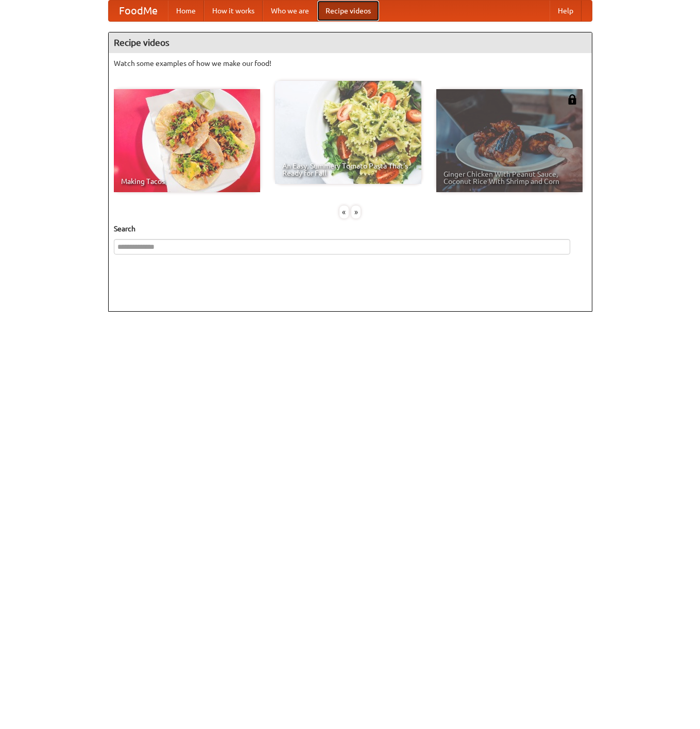  I want to click on a: FoodMe, so click(138, 11).